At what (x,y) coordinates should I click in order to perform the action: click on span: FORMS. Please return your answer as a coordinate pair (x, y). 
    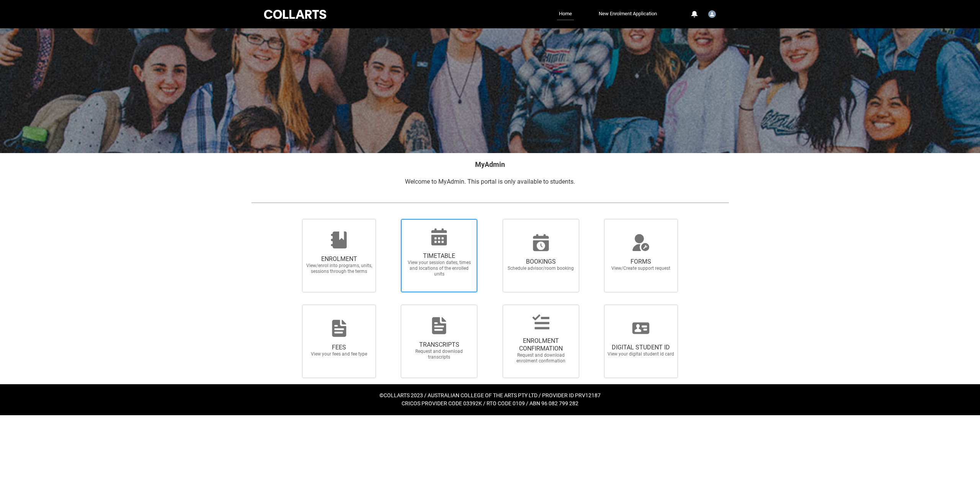
    Looking at the image, I should click on (640, 261).